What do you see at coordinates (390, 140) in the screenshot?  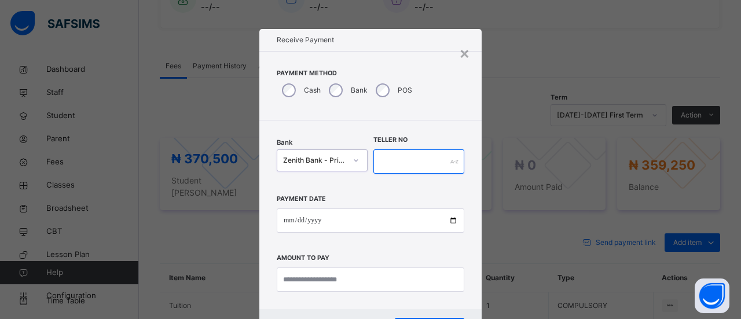 I see `label: Teller No` at bounding box center [390, 140].